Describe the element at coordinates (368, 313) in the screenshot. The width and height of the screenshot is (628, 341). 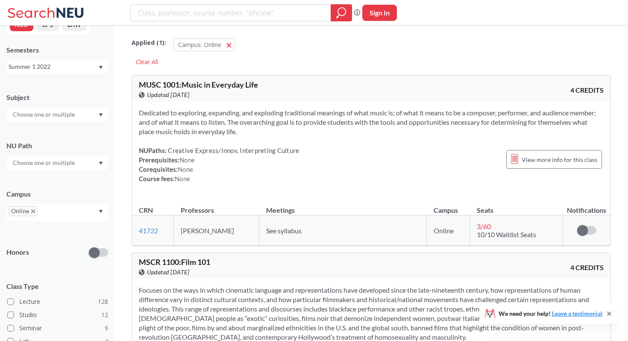
I see `span: Focuses on the ways in which cinematic language and representations have developed since the late...` at that location.